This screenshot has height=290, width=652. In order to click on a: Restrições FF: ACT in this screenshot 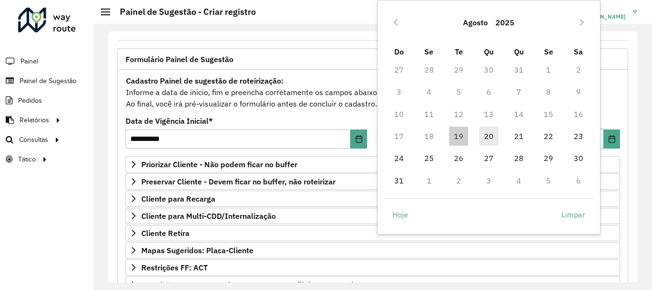, I will do `click(373, 267)`.